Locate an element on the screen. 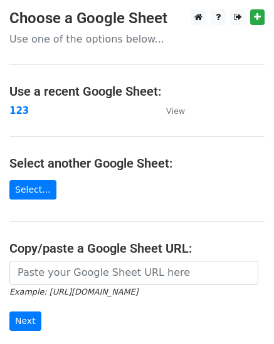 The height and width of the screenshot is (344, 274). small: View is located at coordinates (175, 111).